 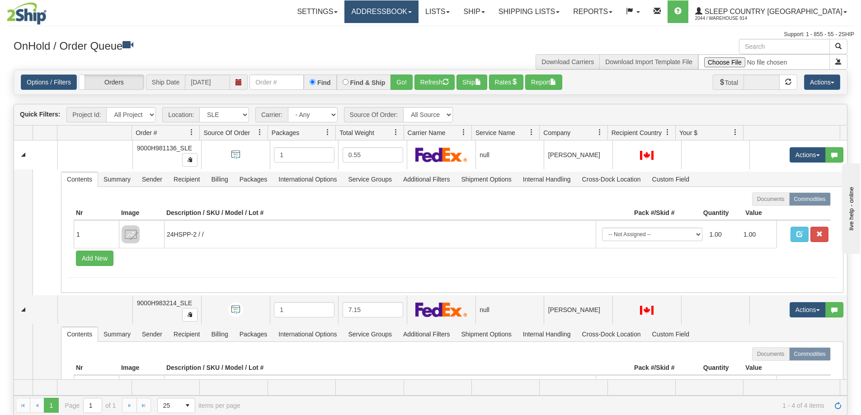 What do you see at coordinates (472, 82) in the screenshot?
I see `button: Ship` at bounding box center [472, 82].